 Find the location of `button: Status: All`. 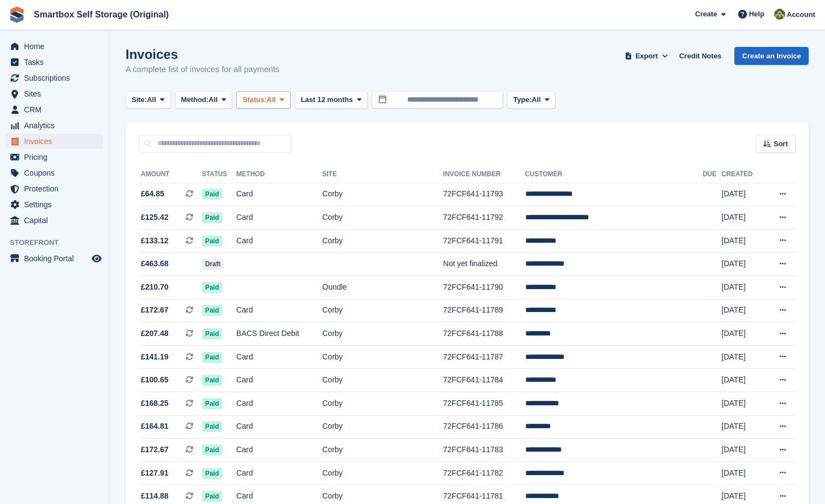

button: Status: All is located at coordinates (263, 100).